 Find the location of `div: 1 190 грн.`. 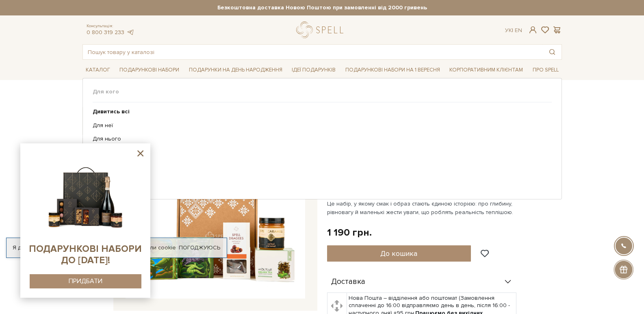

div: 1 190 грн. is located at coordinates (349, 232).